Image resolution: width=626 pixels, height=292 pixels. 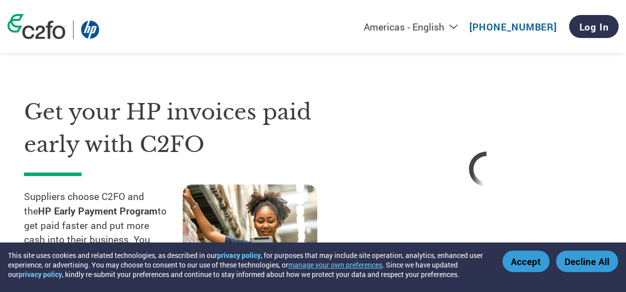 What do you see at coordinates (526, 261) in the screenshot?
I see `button: Accept` at bounding box center [526, 261].